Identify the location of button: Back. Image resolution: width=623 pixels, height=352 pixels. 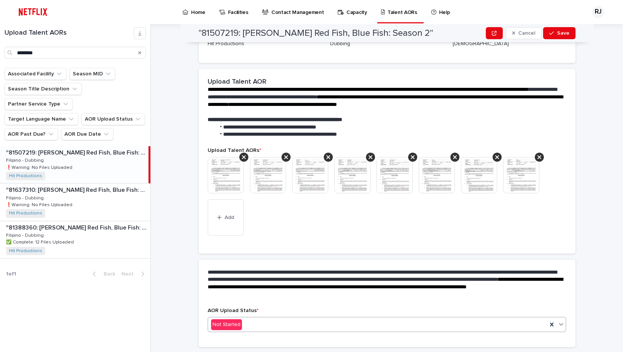
(103, 274).